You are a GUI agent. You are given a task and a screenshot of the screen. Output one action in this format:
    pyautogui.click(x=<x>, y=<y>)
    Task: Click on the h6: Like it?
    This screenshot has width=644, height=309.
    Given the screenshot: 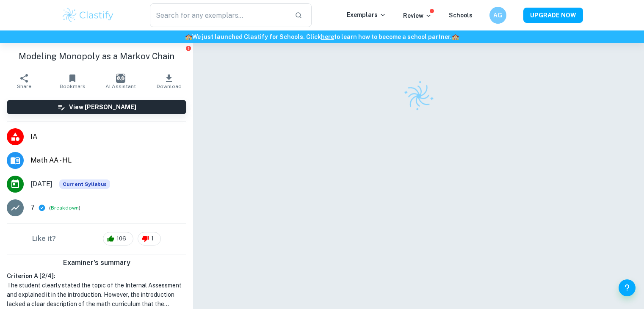 What is the action you would take?
    pyautogui.click(x=44, y=239)
    